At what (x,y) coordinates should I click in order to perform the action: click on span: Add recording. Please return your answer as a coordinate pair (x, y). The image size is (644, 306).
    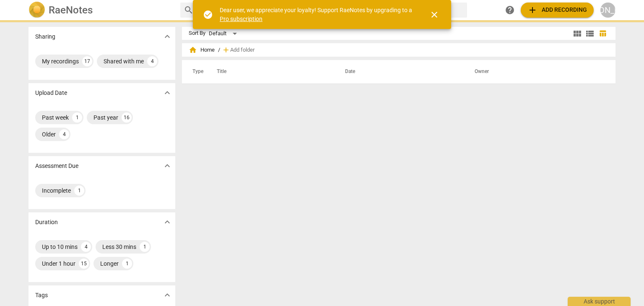
    Looking at the image, I should click on (558, 10).